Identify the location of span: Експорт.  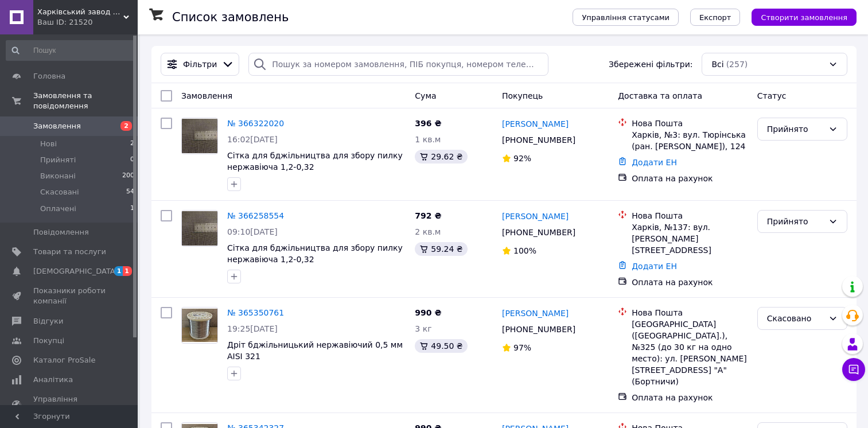
(715, 17).